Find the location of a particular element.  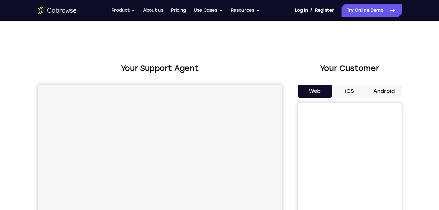

button: Resources is located at coordinates (245, 10).